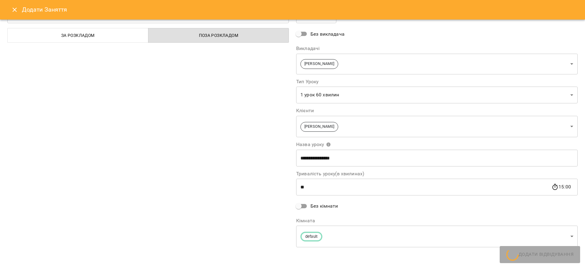 This screenshot has height=268, width=585. Describe the element at coordinates (324, 206) in the screenshot. I see `span: Без кімнати` at that location.